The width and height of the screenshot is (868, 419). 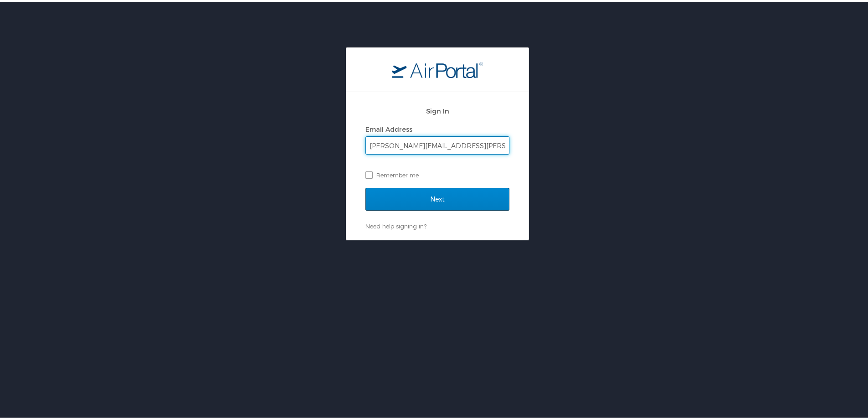 What do you see at coordinates (396, 225) in the screenshot?
I see `a: Need help signing in?` at bounding box center [396, 225].